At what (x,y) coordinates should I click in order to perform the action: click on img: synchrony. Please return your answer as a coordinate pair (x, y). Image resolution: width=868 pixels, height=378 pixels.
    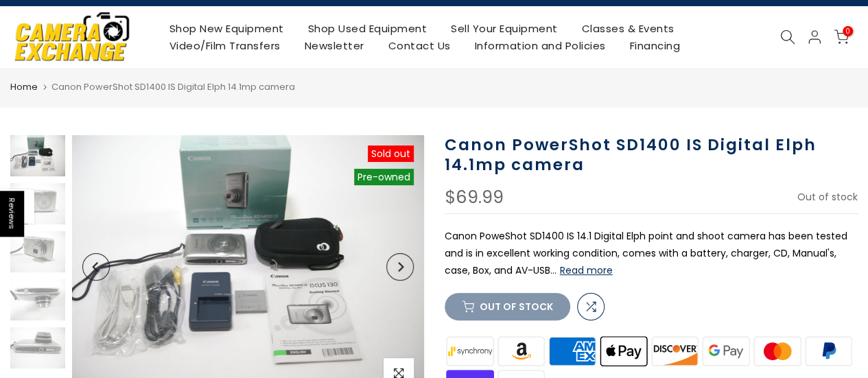
    Looking at the image, I should click on (470, 350).